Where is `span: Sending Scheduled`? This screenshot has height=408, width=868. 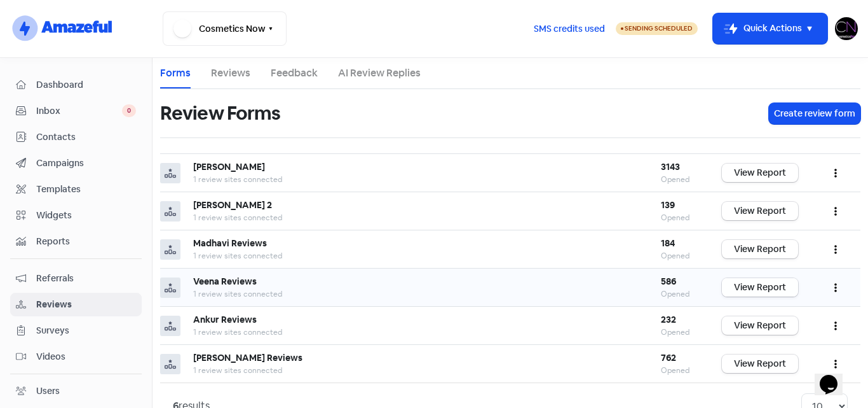
span: Sending Scheduled is located at coordinates (658, 28).